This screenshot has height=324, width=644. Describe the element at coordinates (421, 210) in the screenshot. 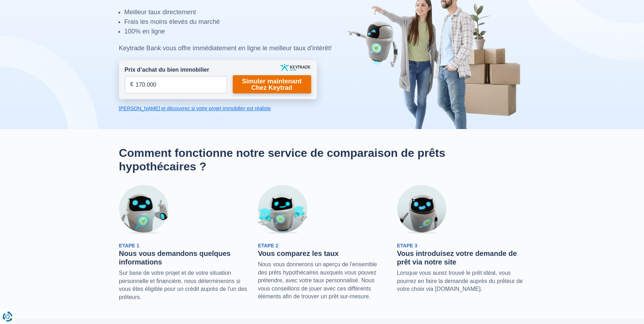

I see `img: Etape 3` at that location.